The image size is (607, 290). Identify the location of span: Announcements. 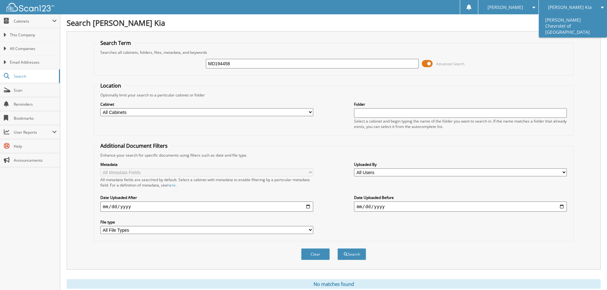
(35, 160).